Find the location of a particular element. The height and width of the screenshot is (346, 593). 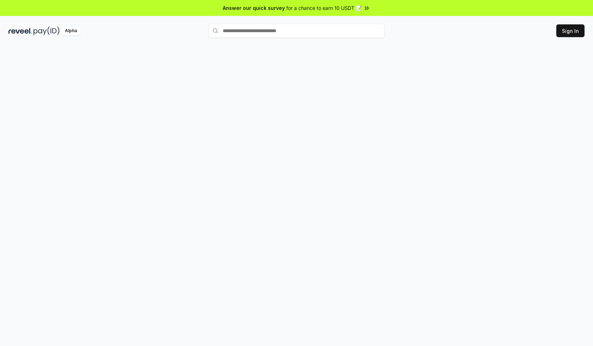

div: Alpha is located at coordinates (71, 31).